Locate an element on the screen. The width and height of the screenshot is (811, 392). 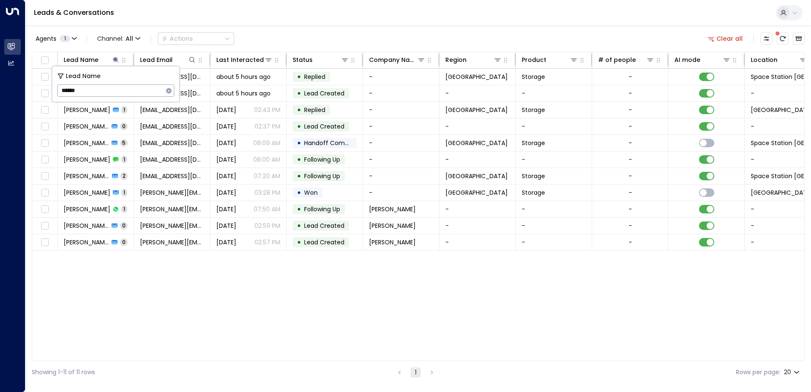
span: Scott.rodney@hotmail.com is located at coordinates (172, 242).